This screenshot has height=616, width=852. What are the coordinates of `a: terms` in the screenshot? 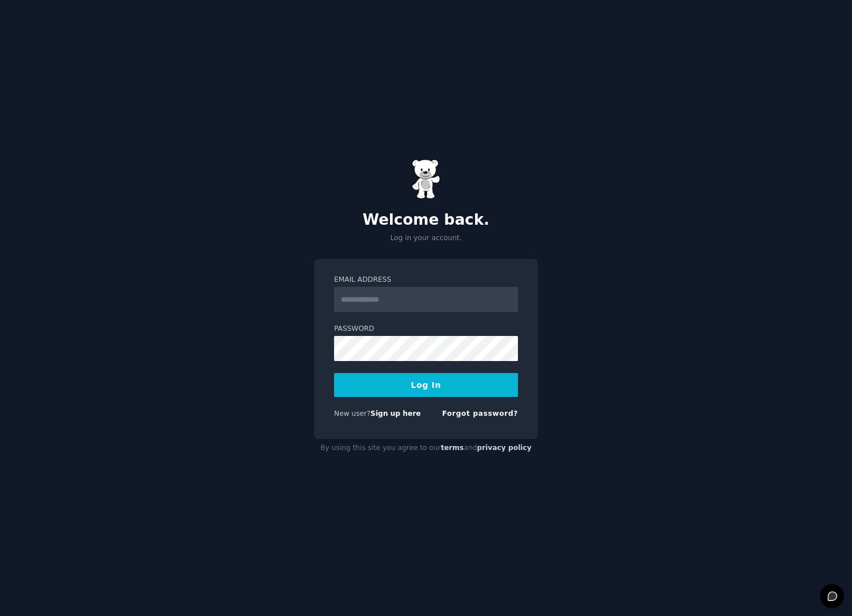 It's located at (453, 448).